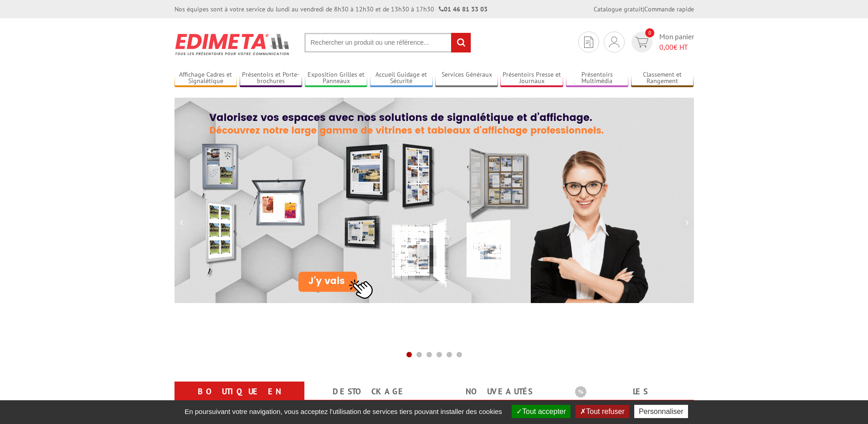 Image resolution: width=868 pixels, height=424 pixels. I want to click on span: En poursuivant votre navigation, vous acceptez l'utilisation de services tiers pouvant installer ..., so click(343, 411).